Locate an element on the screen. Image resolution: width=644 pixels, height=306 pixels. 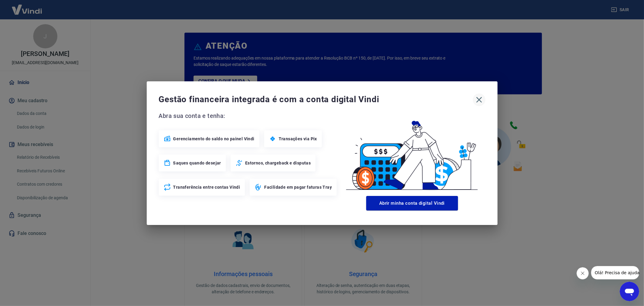
span: Transações via Pix is located at coordinates (298, 139).